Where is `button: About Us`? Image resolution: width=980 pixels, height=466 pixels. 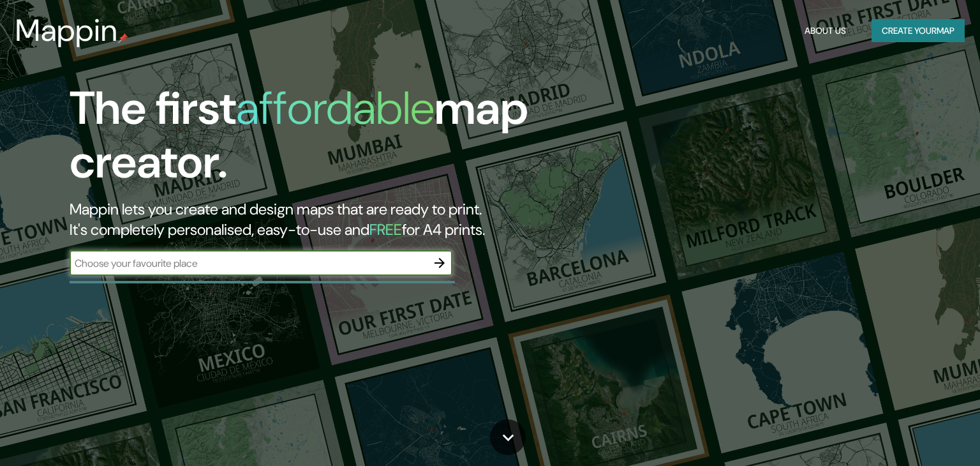
button: About Us is located at coordinates (825, 31).